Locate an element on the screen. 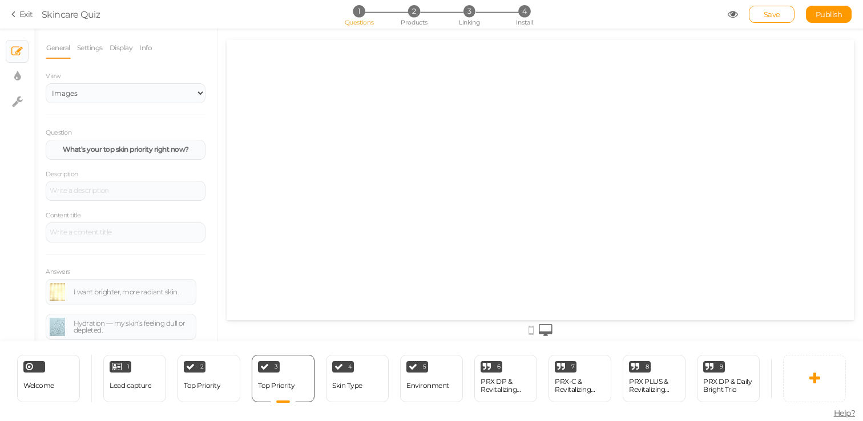 The height and width of the screenshot is (421, 863). a: Display is located at coordinates (121, 48).